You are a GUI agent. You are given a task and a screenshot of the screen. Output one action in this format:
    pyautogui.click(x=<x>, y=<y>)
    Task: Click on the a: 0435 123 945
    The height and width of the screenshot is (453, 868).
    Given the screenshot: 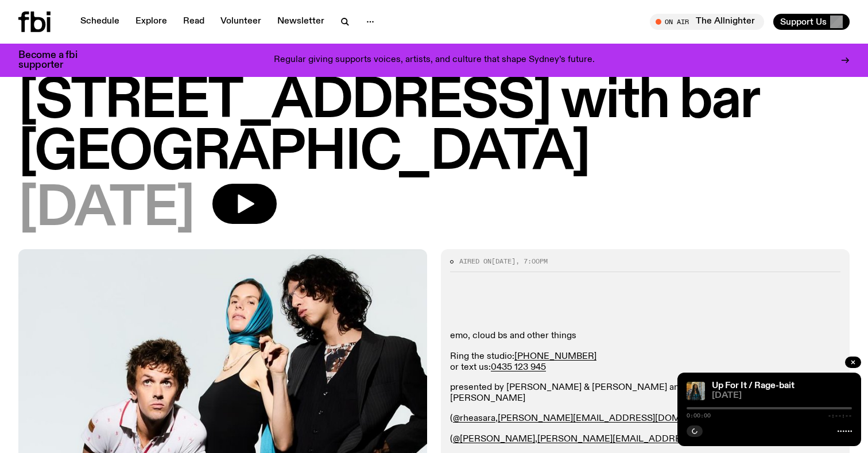 What is the action you would take?
    pyautogui.click(x=519, y=368)
    